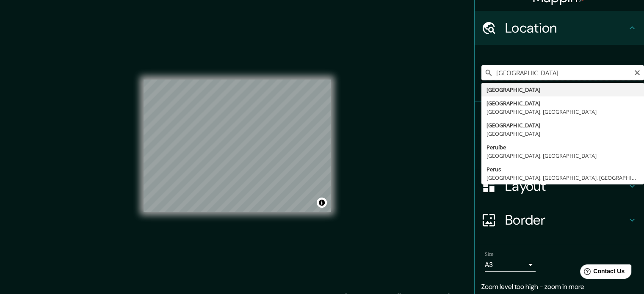 This screenshot has width=644, height=294. I want to click on div: Style, so click(559, 152).